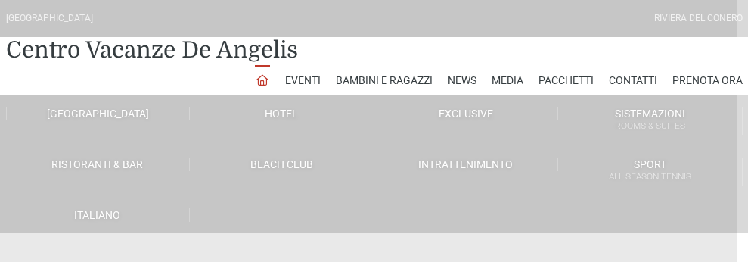 This screenshot has height=262, width=748. What do you see at coordinates (467, 164) in the screenshot?
I see `a: Intrattenimento` at bounding box center [467, 164].